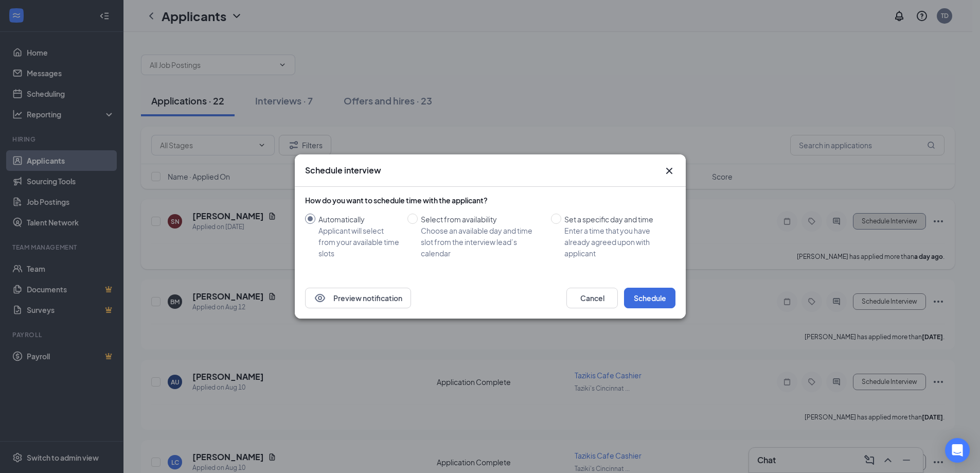 The image size is (980, 473). Describe the element at coordinates (481, 242) in the screenshot. I see `div: Choose an available day and time slot from the interview lead’s calendar` at that location.